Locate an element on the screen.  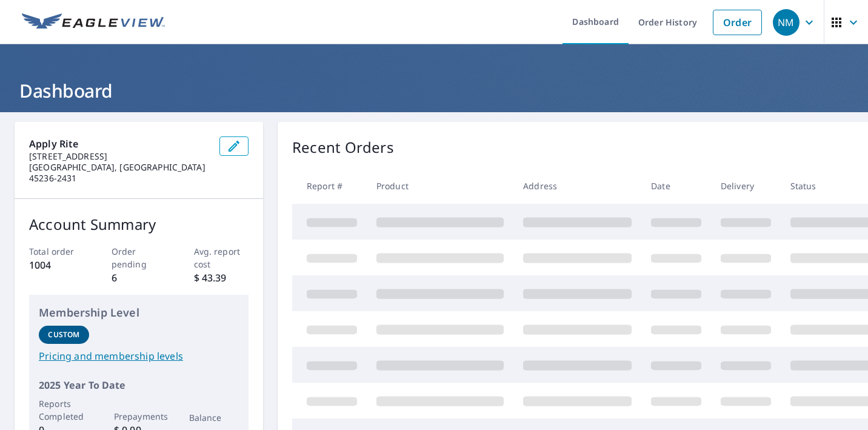
a: Pricing and membership levels is located at coordinates (139, 356).